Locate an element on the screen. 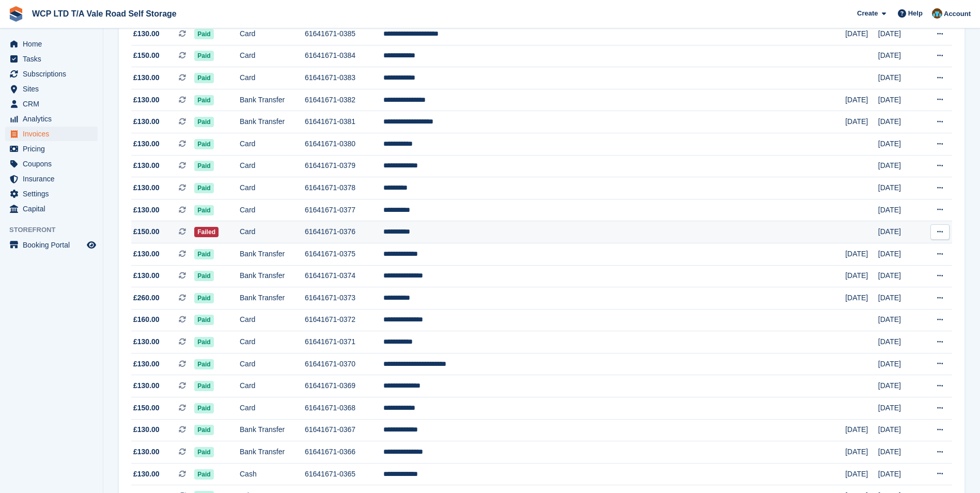 The height and width of the screenshot is (493, 980). td: 61641671-0381 is located at coordinates (344, 122).